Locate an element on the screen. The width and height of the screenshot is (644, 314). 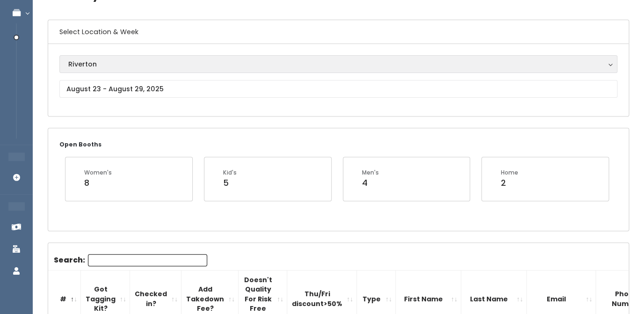
div: 5 is located at coordinates (230, 183).